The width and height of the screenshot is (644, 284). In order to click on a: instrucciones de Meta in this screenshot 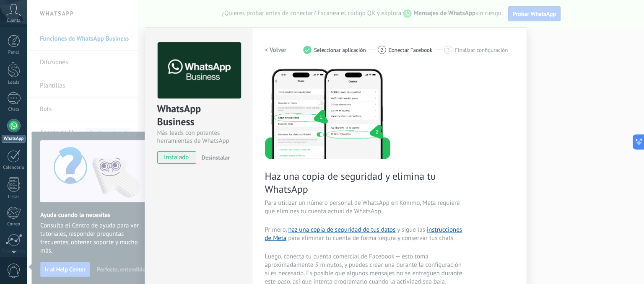, I will do `click(363, 234)`.